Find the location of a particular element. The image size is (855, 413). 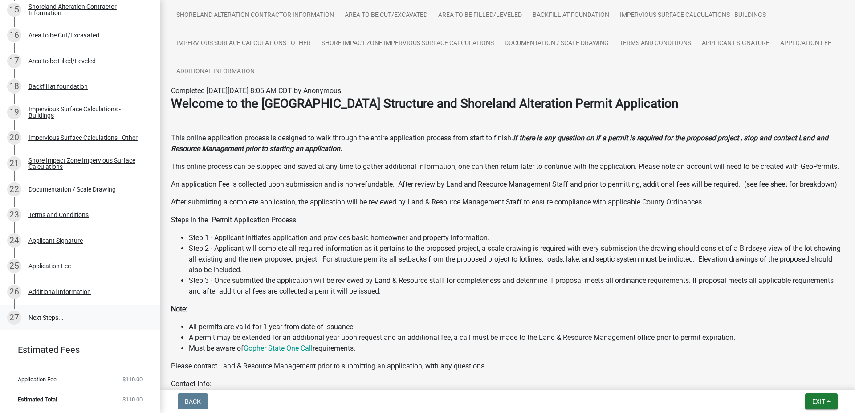

a: Documentation / Scale Drawing is located at coordinates (557, 44).